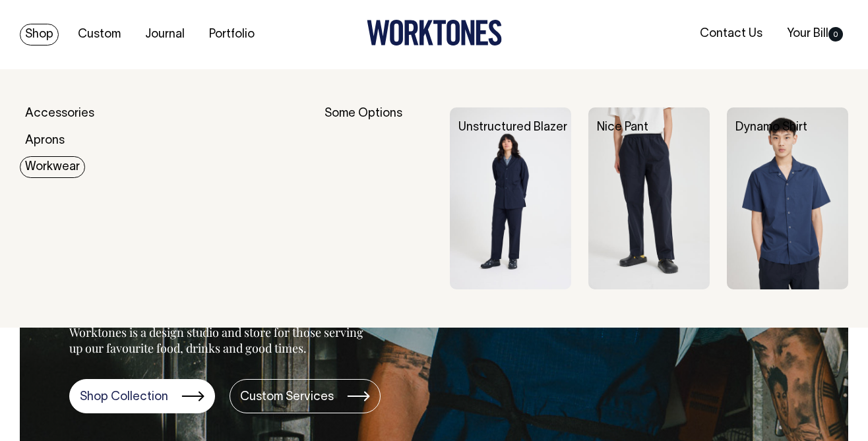 This screenshot has width=868, height=441. Describe the element at coordinates (377, 198) in the screenshot. I see `div: Some Options` at that location.